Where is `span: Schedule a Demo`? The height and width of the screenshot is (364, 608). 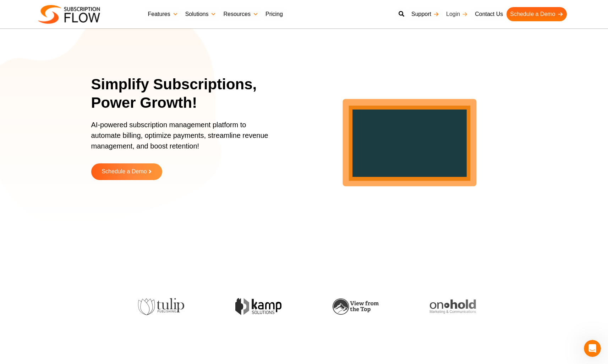
span: Schedule a Demo is located at coordinates (124, 171).